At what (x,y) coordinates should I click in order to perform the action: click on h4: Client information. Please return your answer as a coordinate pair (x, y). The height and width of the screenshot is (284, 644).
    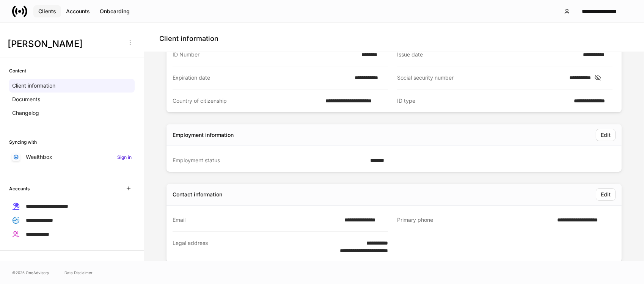
    Looking at the image, I should click on (189, 39).